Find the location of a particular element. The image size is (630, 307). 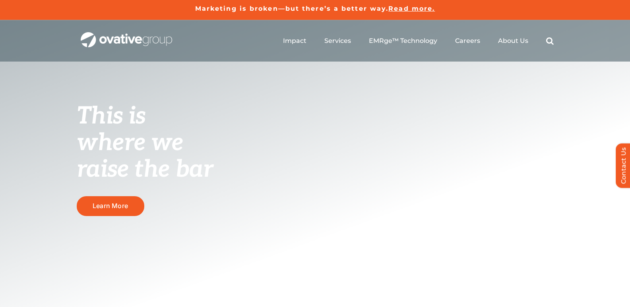

a: Learn More is located at coordinates (111, 206).